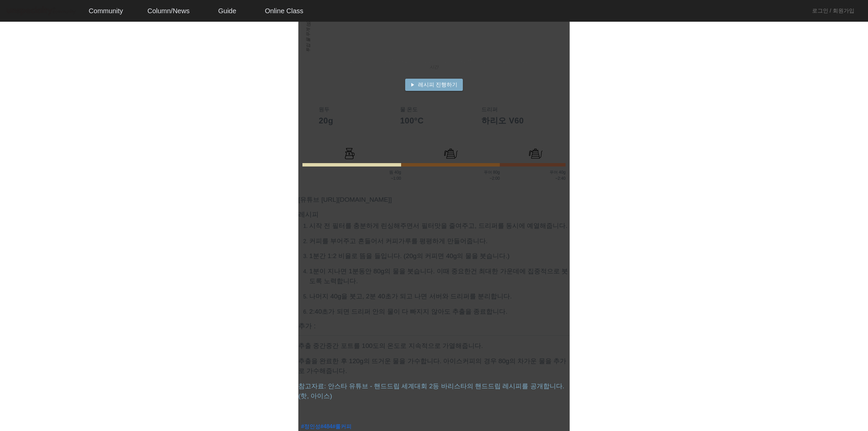  I want to click on a: #룰커피, so click(342, 426).